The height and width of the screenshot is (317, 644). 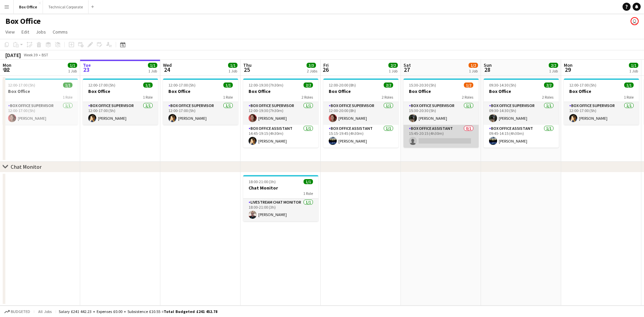 I want to click on div: 2 Jobs, so click(x=312, y=71).